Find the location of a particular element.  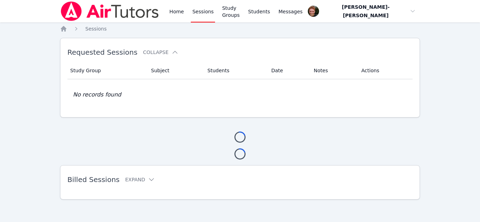

span: Sessions is located at coordinates (96, 29).